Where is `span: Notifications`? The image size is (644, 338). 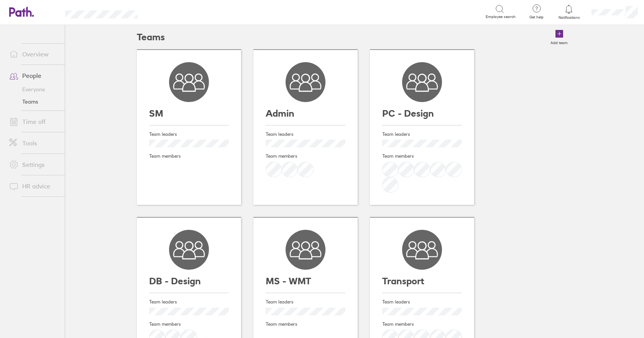
span: Notifications is located at coordinates (569, 17).